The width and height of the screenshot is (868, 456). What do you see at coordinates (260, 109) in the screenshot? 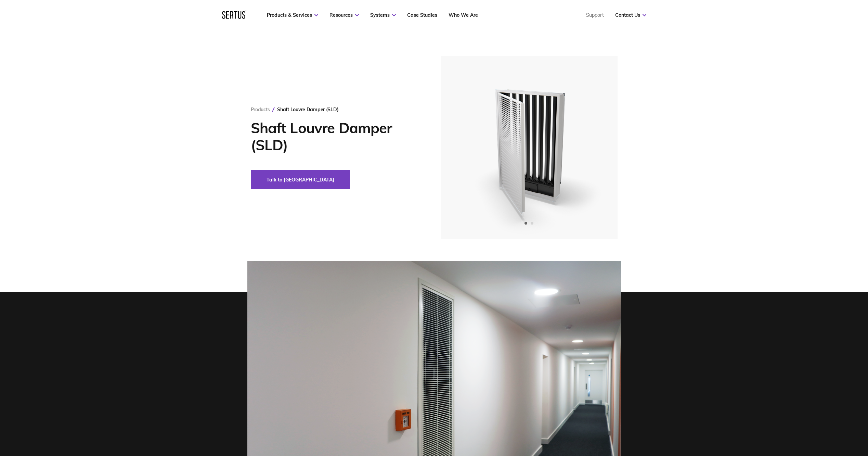
I see `a: Products` at bounding box center [260, 109].